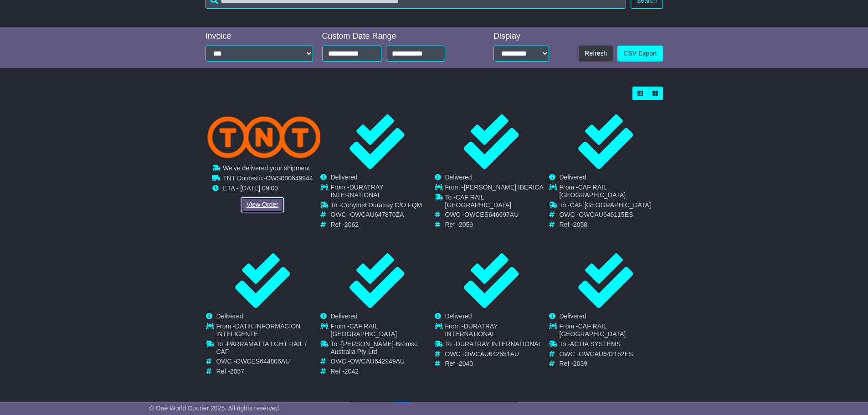 Image resolution: width=868 pixels, height=415 pixels. Describe the element at coordinates (381, 206) in the screenshot. I see `span: Conymet Duratray C/O FQM` at that location.